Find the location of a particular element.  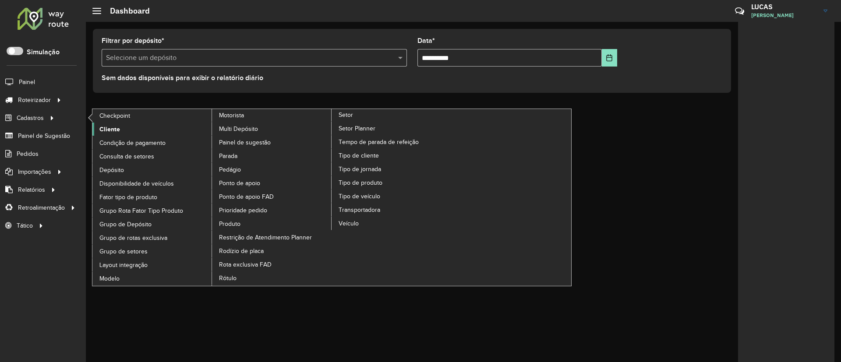

span: Importações is located at coordinates (35, 172).